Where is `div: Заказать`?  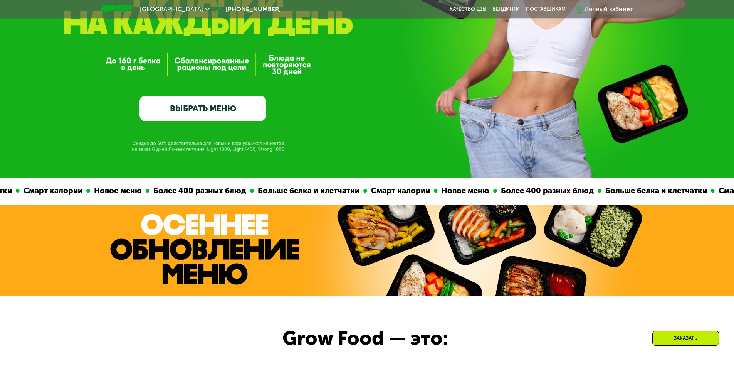
div: Заказать is located at coordinates (686, 338).